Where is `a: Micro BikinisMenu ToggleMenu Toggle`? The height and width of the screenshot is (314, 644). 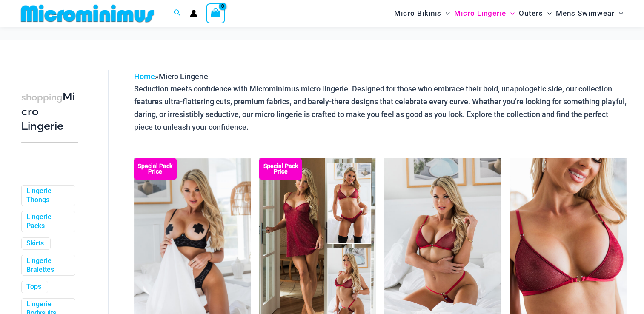 a: Micro BikinisMenu ToggleMenu Toggle is located at coordinates (422, 13).